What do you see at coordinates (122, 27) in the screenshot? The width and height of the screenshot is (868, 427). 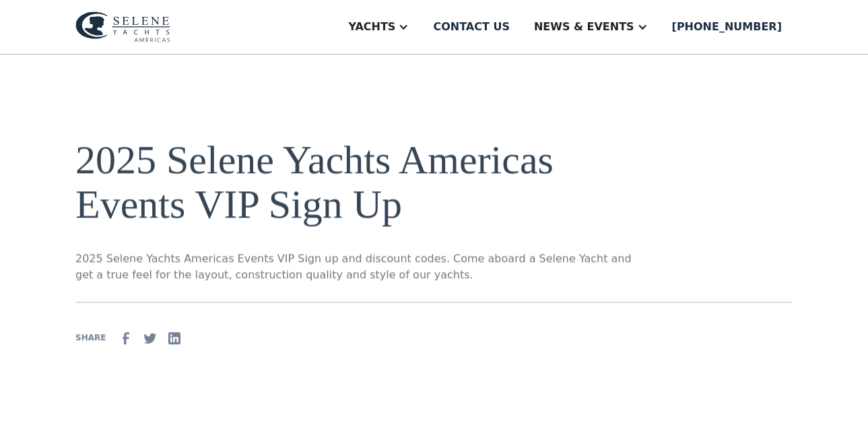 I see `img: logo` at bounding box center [122, 27].